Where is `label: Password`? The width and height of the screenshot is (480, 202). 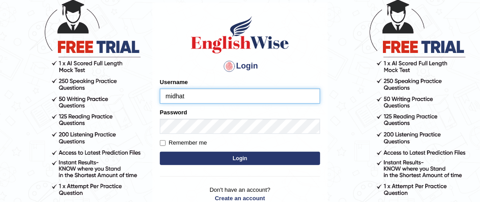 label: Password is located at coordinates (173, 112).